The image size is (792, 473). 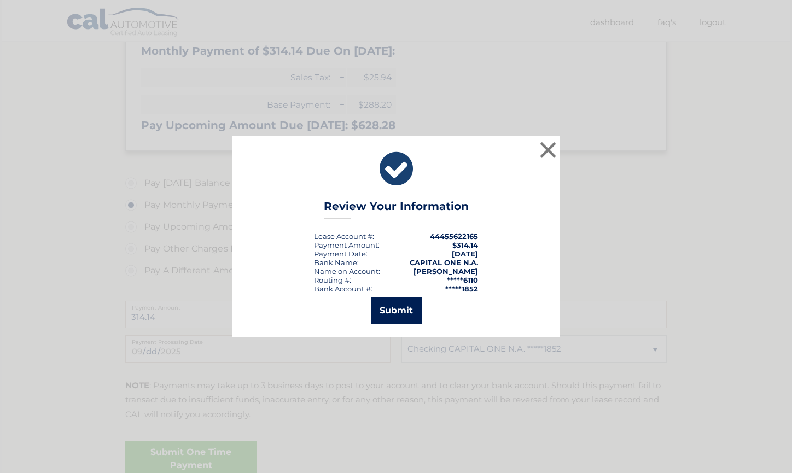 I want to click on h3: Review Your Information, so click(x=396, y=209).